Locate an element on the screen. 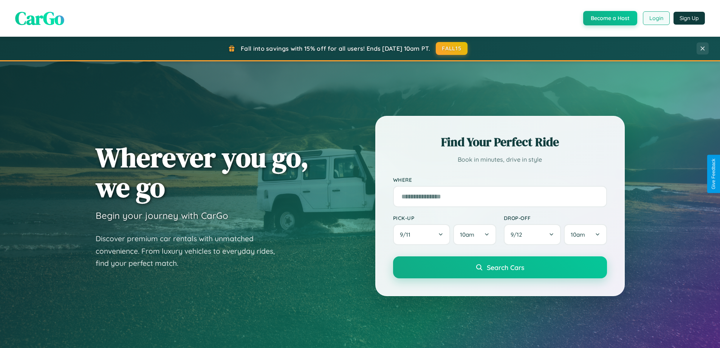  button: 9/12 is located at coordinates (533, 234).